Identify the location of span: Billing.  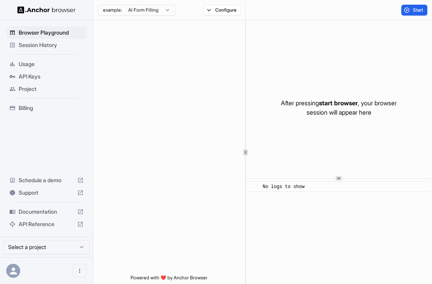
(51, 108).